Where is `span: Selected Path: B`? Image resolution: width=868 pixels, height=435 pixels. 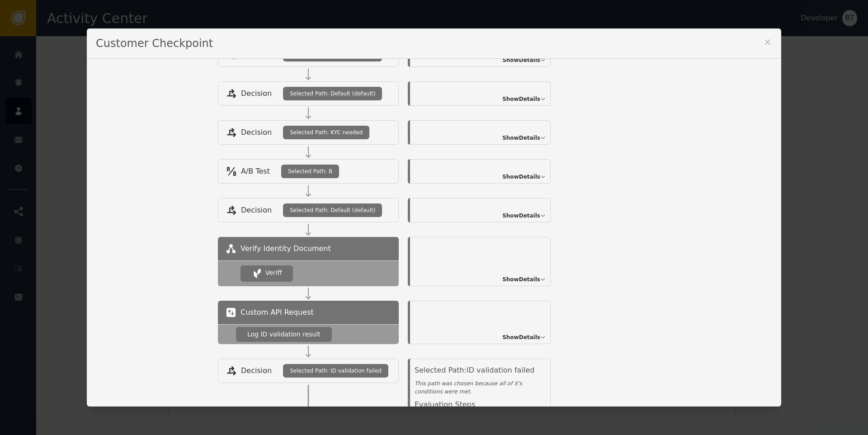
span: Selected Path: B is located at coordinates (310, 171).